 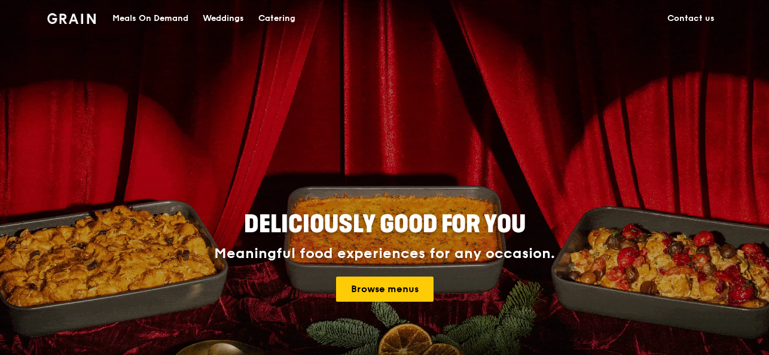 What do you see at coordinates (385, 254) in the screenshot?
I see `div: Meaningful food experiences for any occasion.` at bounding box center [385, 254].